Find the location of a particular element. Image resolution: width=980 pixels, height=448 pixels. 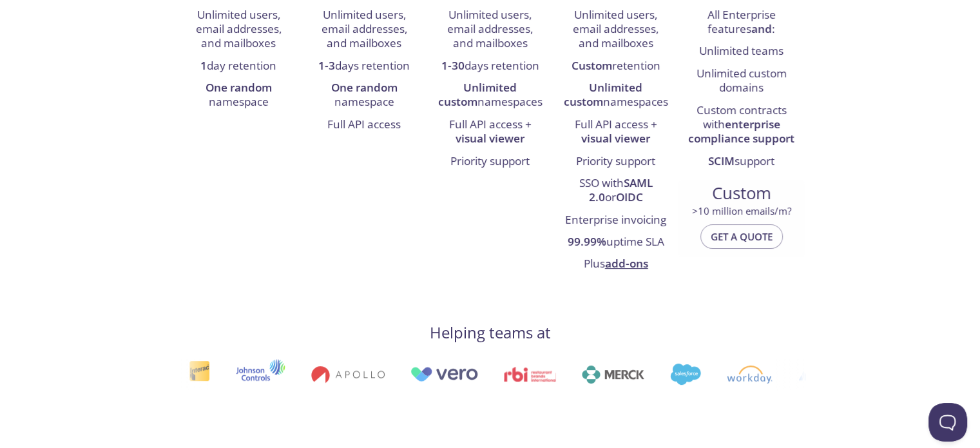

span: Get a quote is located at coordinates (742, 236).